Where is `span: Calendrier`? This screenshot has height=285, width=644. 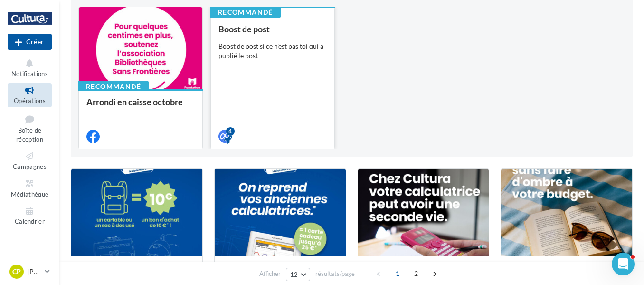 span: Calendrier is located at coordinates (29, 222).